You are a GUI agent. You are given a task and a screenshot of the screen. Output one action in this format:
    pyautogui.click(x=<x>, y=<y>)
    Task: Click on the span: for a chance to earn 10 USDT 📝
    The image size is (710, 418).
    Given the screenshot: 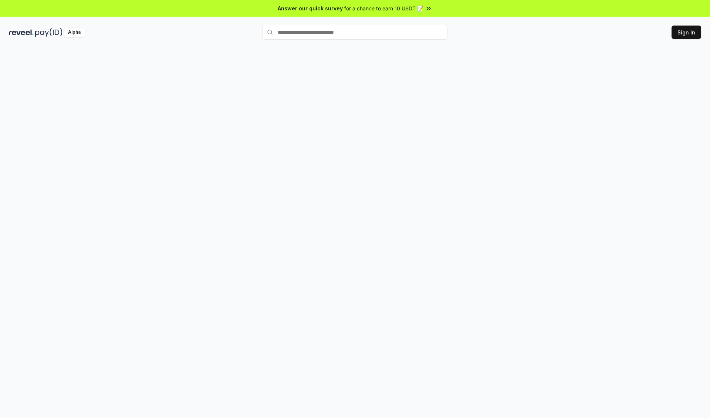 What is the action you would take?
    pyautogui.click(x=384, y=8)
    